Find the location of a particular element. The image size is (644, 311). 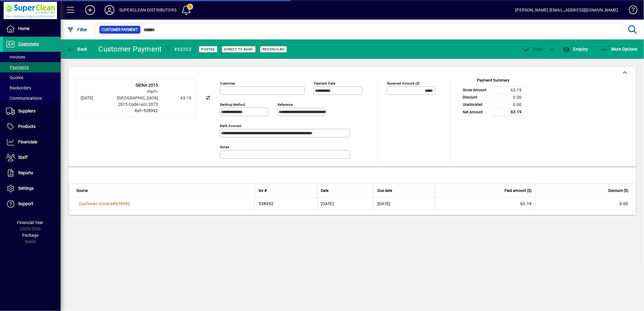

span: Reconciled is located at coordinates (273, 49).